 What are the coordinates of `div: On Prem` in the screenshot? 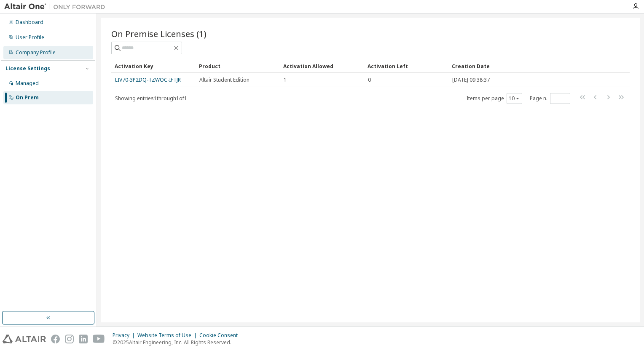 It's located at (27, 97).